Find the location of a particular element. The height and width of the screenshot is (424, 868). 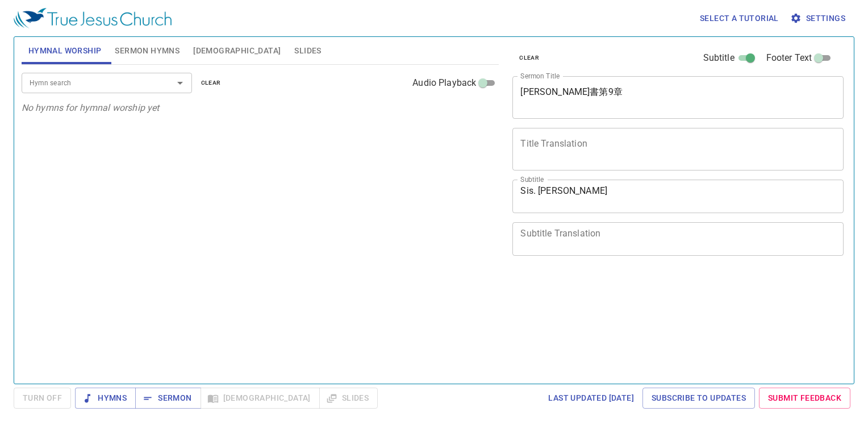

span: Audio Playback is located at coordinates (445, 83).